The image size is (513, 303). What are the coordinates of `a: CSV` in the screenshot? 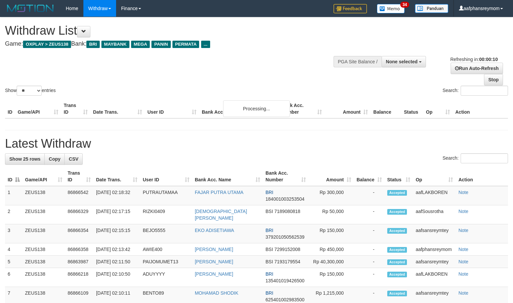 It's located at (73, 159).